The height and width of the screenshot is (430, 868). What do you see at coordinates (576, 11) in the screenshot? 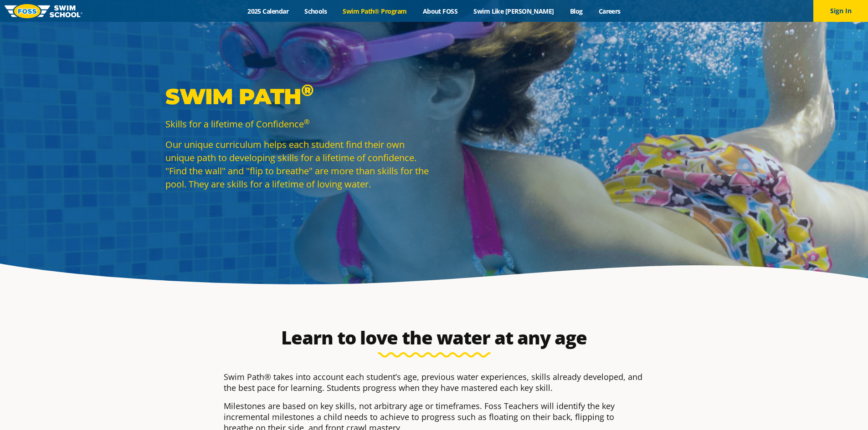
I see `a: Blog` at bounding box center [576, 11].